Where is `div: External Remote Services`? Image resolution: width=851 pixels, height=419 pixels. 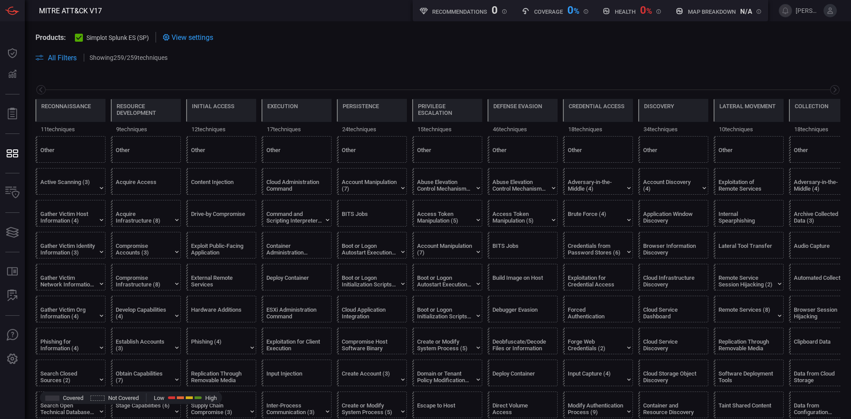
div: External Remote Services is located at coordinates (219, 281).